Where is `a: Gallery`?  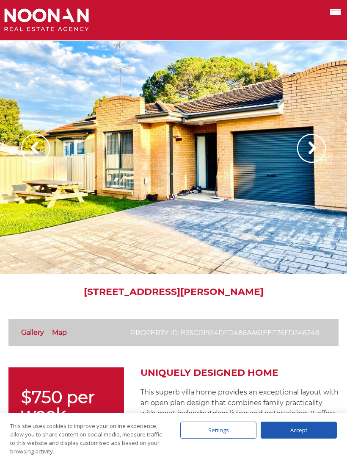 a: Gallery is located at coordinates (33, 332).